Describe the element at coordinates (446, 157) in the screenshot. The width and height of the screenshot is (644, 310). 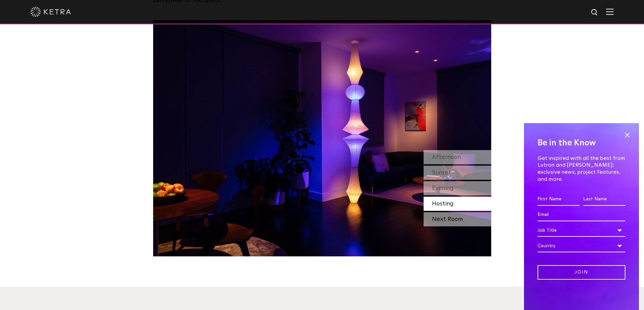
I see `span: Afternoon` at that location.